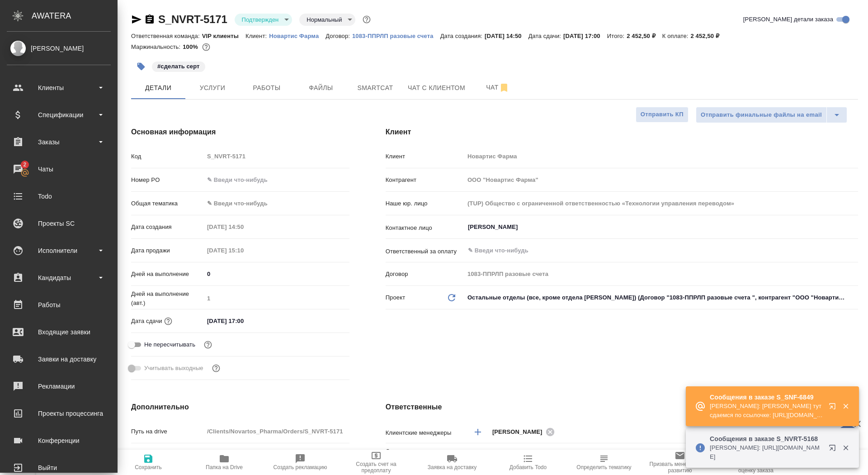 The image size is (868, 475). I want to click on p: Дней на выполнение (авт.), so click(167, 299).